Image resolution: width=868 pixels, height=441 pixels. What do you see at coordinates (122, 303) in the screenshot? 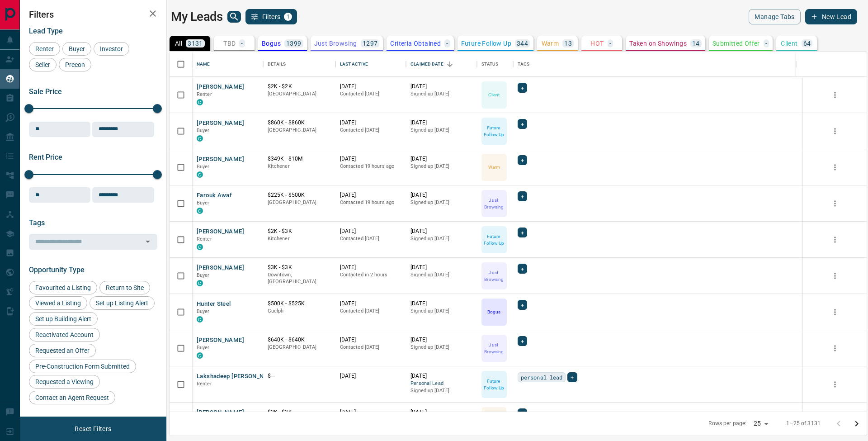
I see `div: Set up Listing Alert` at bounding box center [122, 303].